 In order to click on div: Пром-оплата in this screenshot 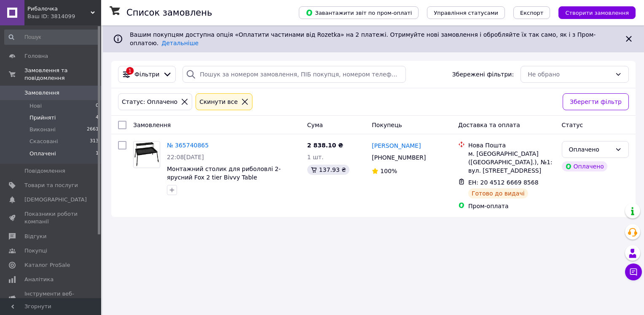, I will do `click(511, 206)`.